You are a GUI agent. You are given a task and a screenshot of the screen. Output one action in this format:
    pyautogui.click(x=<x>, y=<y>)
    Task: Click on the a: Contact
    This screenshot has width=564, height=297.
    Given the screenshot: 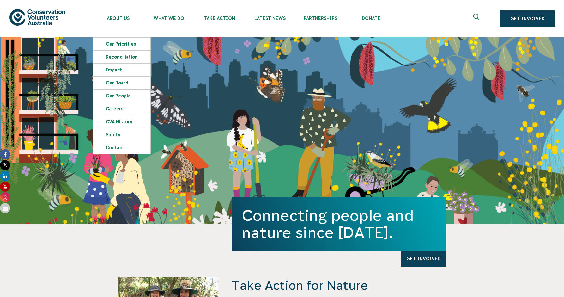 What is the action you would take?
    pyautogui.click(x=122, y=148)
    